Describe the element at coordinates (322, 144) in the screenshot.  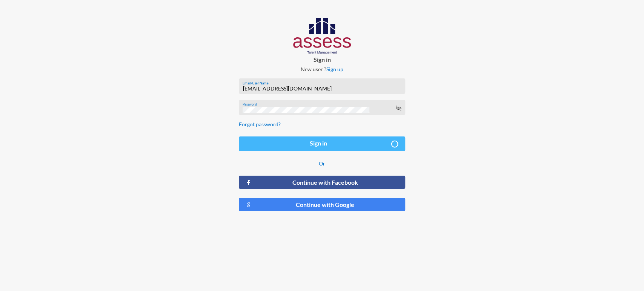
I see `button: Sign in` at that location.